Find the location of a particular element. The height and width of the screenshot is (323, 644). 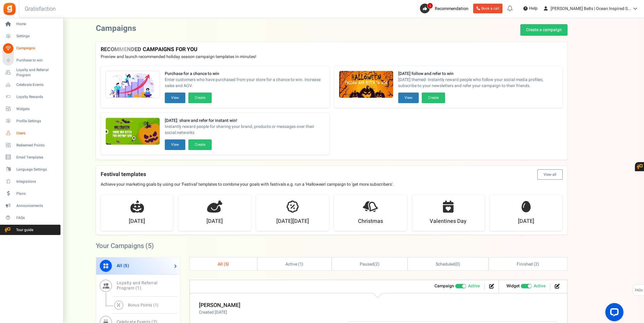

button: Open LiveChat chat widget is located at coordinates (14, 12).